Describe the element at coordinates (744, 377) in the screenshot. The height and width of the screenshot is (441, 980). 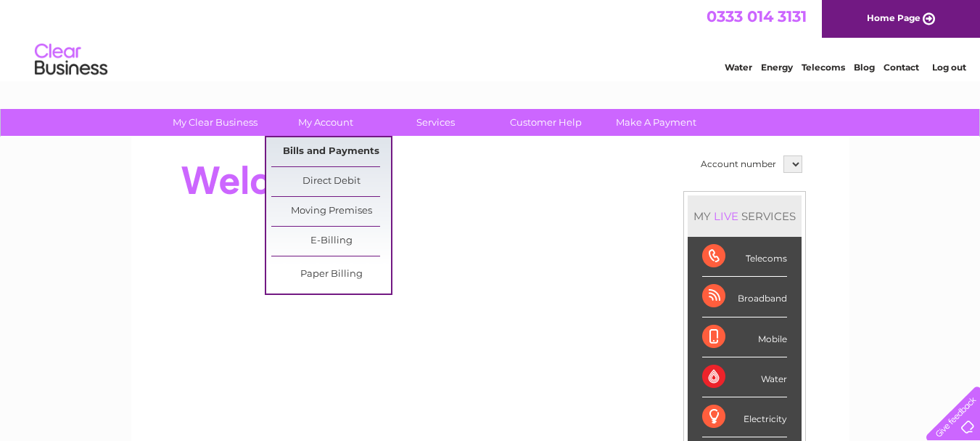
I see `div: Water` at that location.